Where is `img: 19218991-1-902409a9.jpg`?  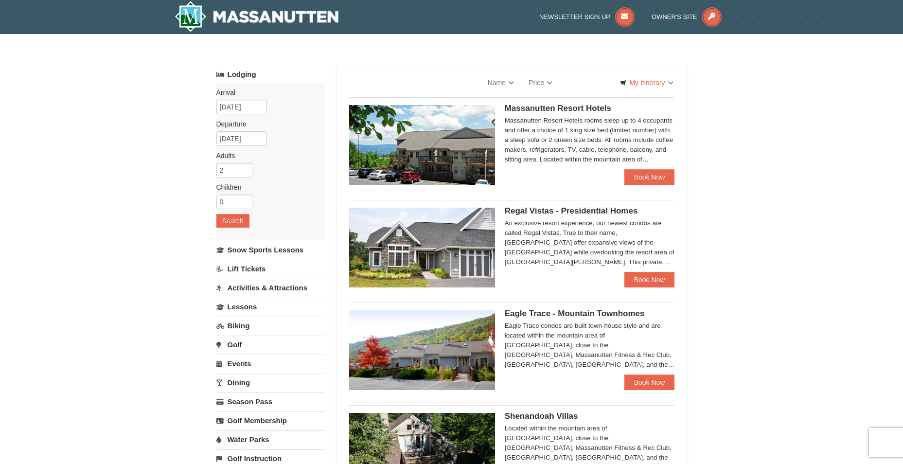 img: 19218991-1-902409a9.jpg is located at coordinates (422, 247).